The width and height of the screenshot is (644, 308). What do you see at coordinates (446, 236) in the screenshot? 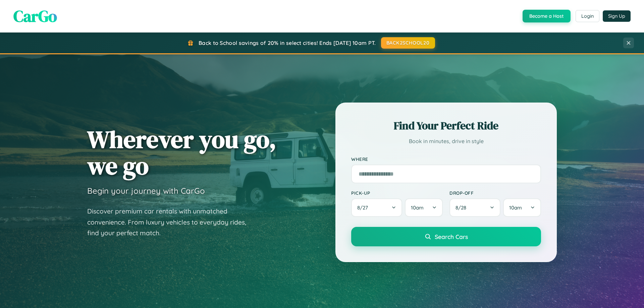
I see `button: Search Cars` at bounding box center [446, 236].